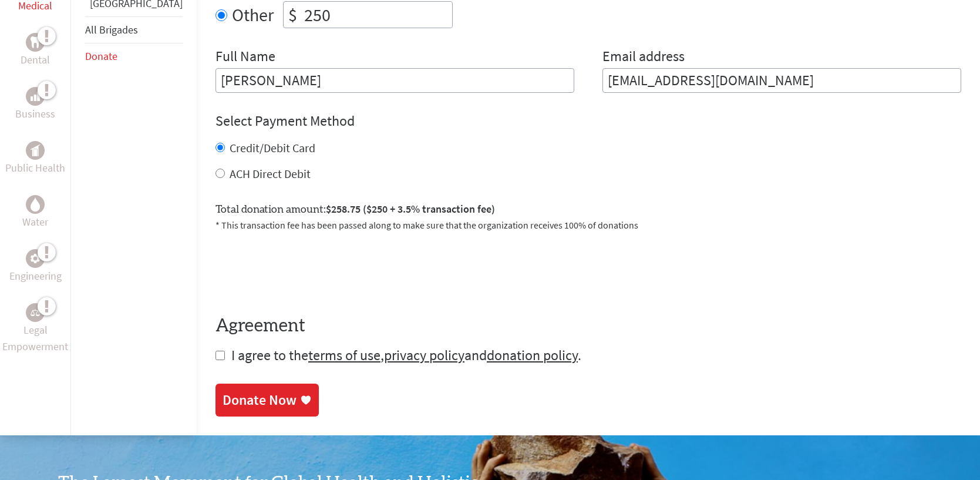 Image resolution: width=980 pixels, height=480 pixels. I want to click on label: Credit/Debit Card, so click(272, 147).